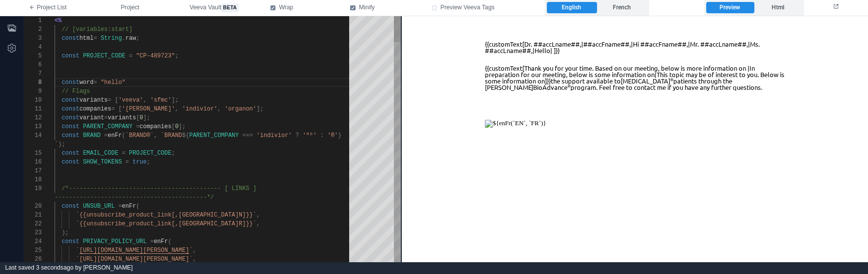 This screenshot has height=274, width=868. What do you see at coordinates (309, 136) in the screenshot?
I see `span: 'ᴹᴰ'` at bounding box center [309, 136].